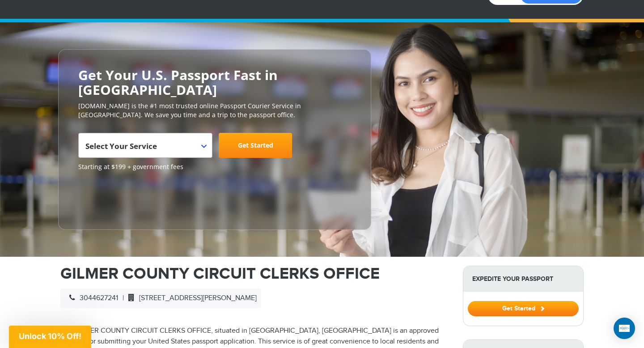 Image resolution: width=644 pixels, height=348 pixels. I want to click on span: Starting at $199 + government fees, so click(214, 167).